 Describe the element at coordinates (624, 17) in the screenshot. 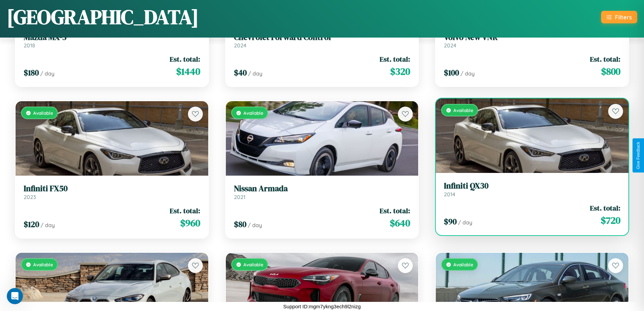

I see `div: Filters` at that location.